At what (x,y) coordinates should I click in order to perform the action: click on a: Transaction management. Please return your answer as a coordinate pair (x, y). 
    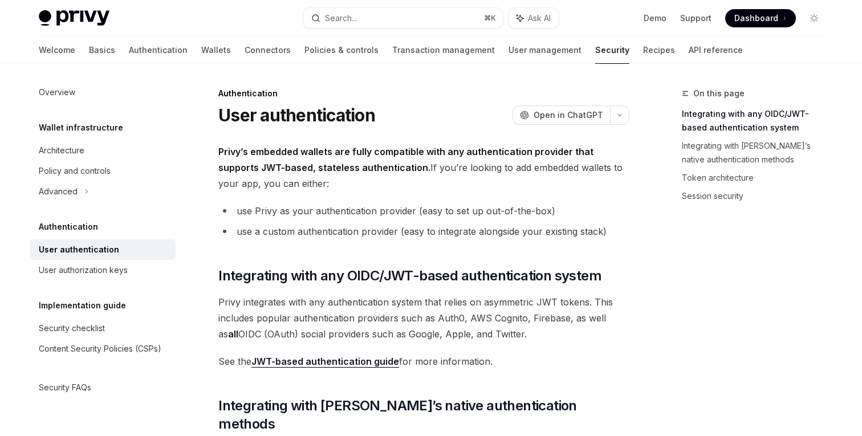
    Looking at the image, I should click on (444, 50).